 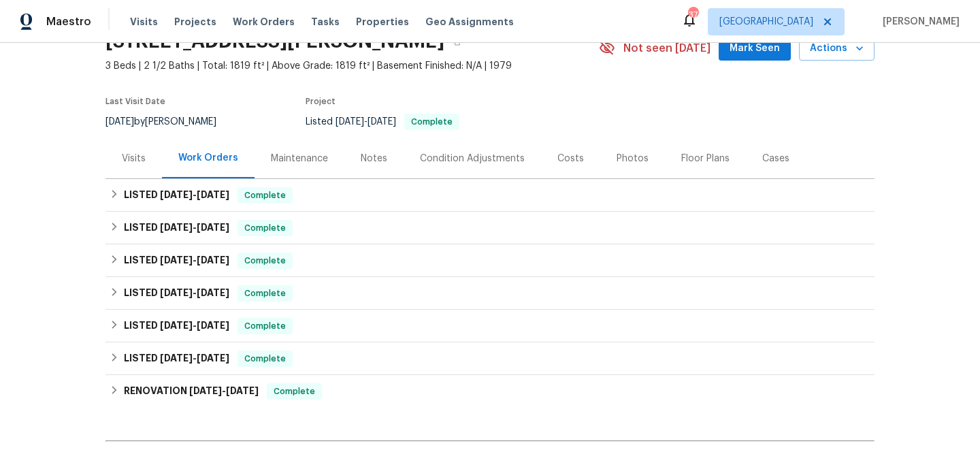 What do you see at coordinates (469, 22) in the screenshot?
I see `span: Geo Assignments` at bounding box center [469, 22].